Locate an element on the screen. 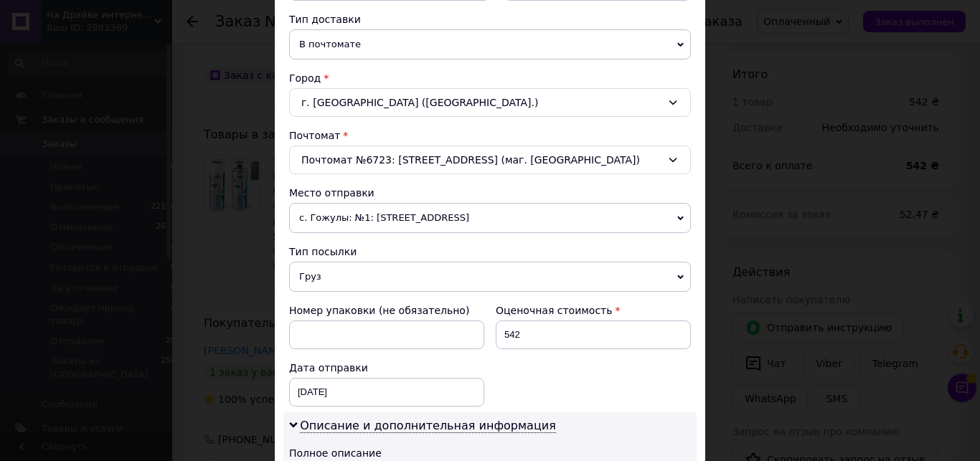 The width and height of the screenshot is (980, 461). div: Дата отправки is located at coordinates (387, 368).